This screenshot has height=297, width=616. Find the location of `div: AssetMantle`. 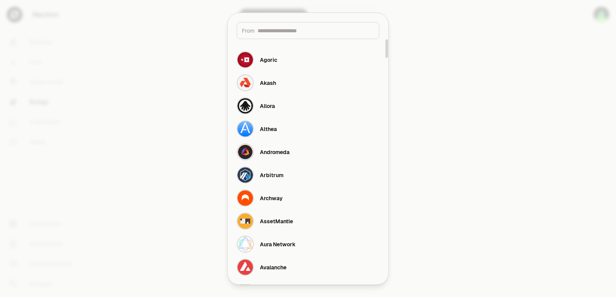

div: AssetMantle is located at coordinates (276, 221).